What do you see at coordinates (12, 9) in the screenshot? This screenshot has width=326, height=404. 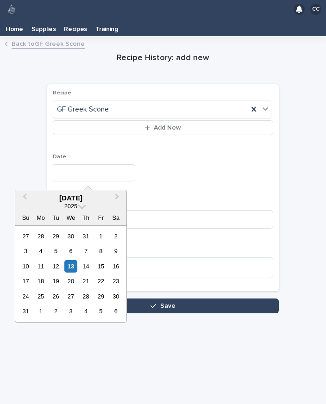 I see `img: 80hjoBaRqlyywVK24fQd` at bounding box center [12, 9].